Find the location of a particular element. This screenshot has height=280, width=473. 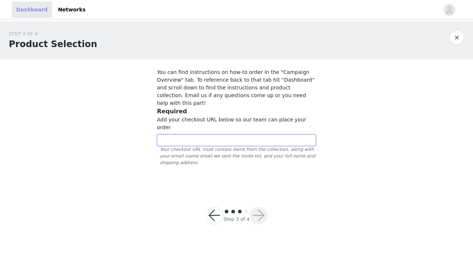

a: Networks is located at coordinates (72, 10).